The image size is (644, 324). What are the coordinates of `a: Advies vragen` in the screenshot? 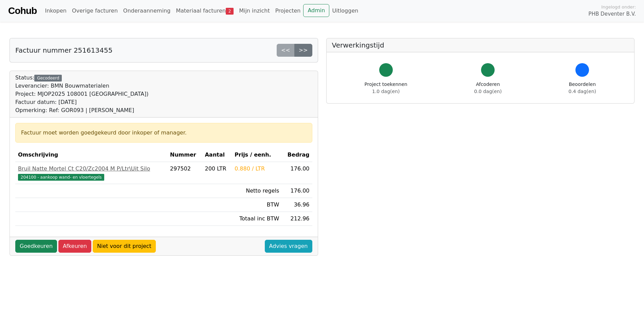 It's located at (288, 246).